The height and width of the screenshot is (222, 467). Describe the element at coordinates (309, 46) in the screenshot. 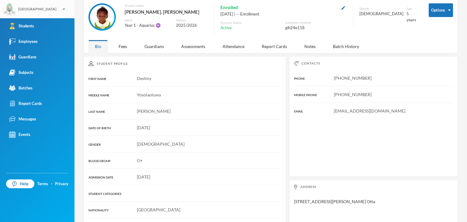

I see `div: Notes` at that location.